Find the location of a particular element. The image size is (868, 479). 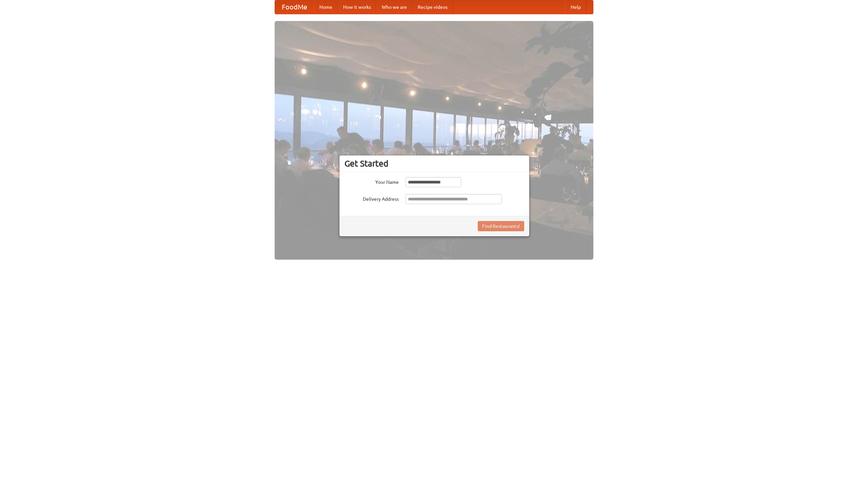

a: Who we are is located at coordinates (394, 7).